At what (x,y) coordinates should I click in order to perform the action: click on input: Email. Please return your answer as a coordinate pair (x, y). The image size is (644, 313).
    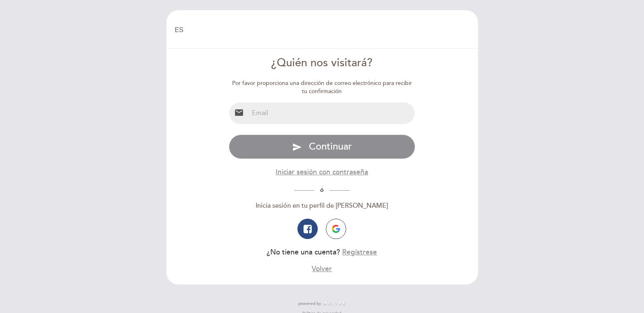
    Looking at the image, I should click on (332, 113).